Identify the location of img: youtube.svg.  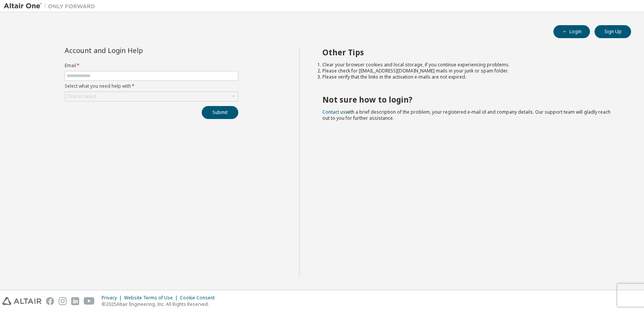
(89, 301).